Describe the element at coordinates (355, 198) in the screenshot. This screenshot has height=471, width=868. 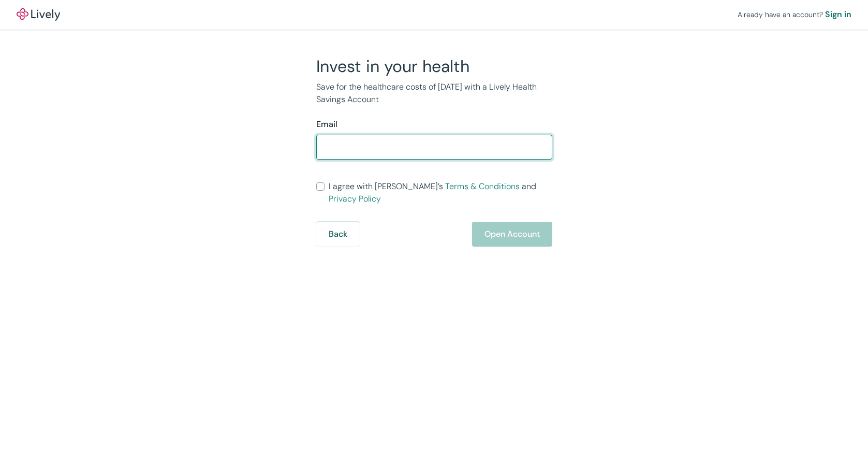
I see `a: Privacy Policy` at that location.